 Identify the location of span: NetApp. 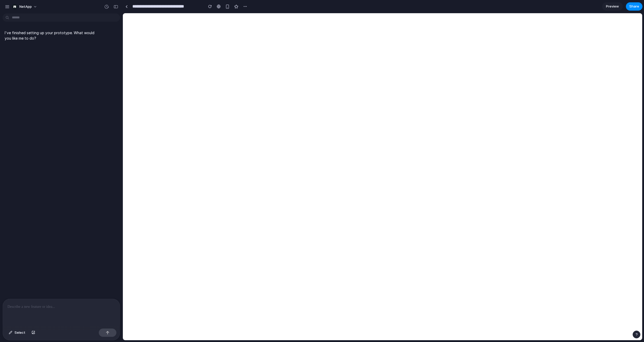
(26, 7).